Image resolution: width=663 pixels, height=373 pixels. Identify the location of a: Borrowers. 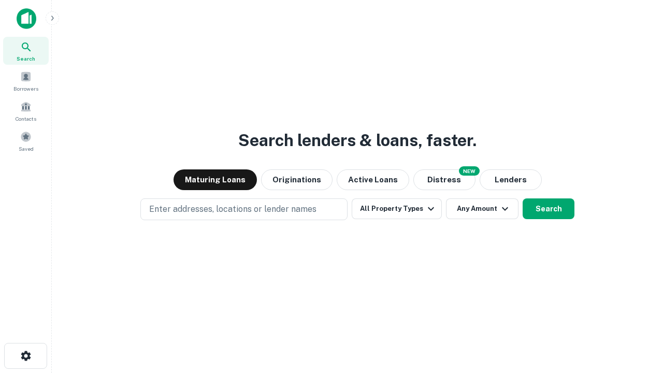
(26, 81).